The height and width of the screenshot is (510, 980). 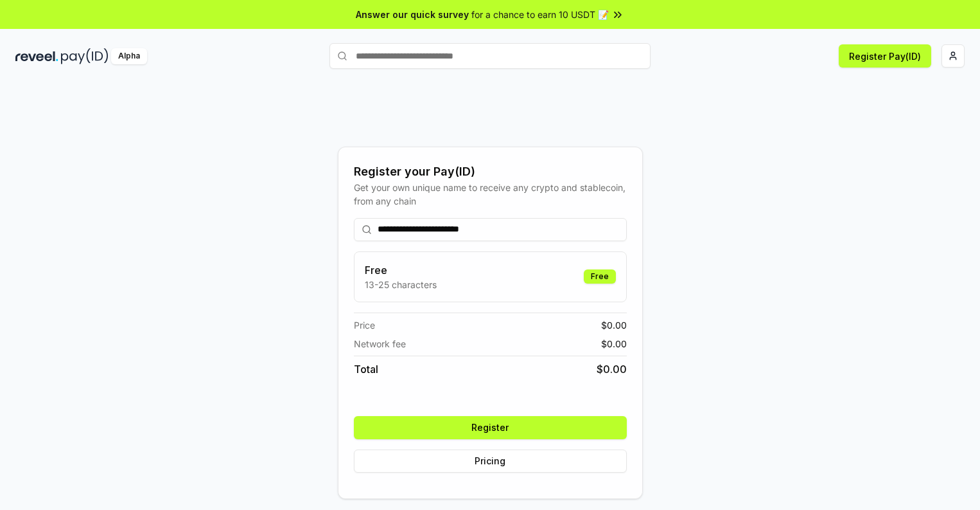 I want to click on button: Register Pay(ID), so click(x=885, y=56).